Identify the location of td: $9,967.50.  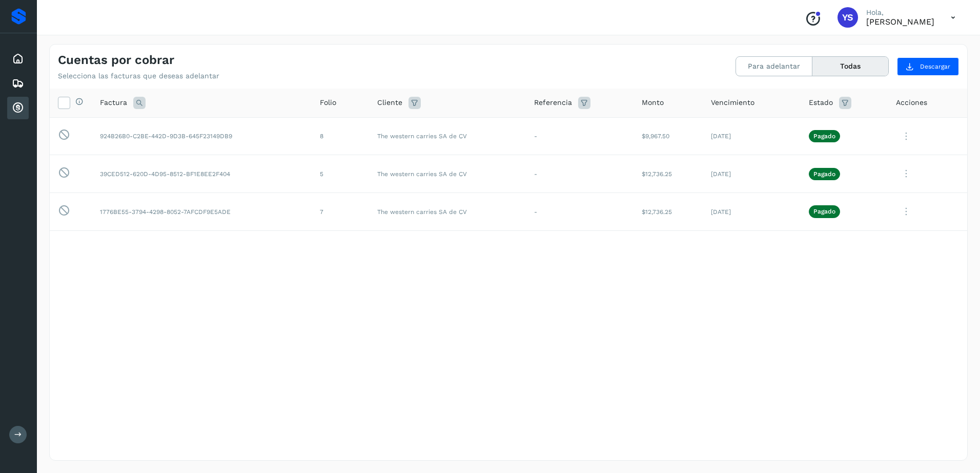
(668, 136).